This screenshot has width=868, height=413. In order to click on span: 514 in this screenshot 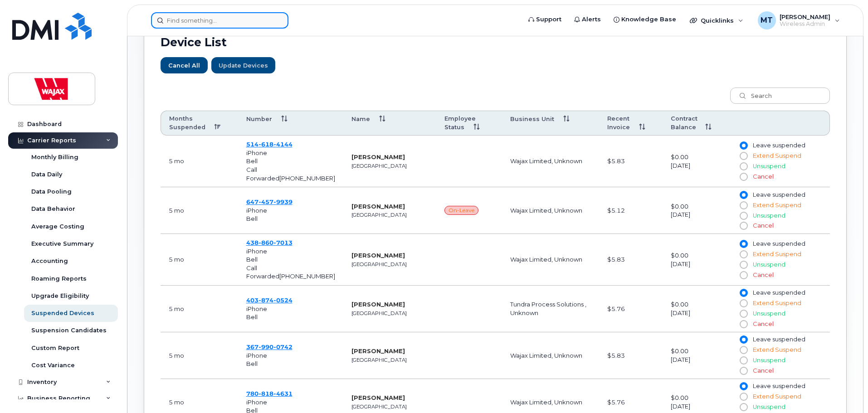, I will do `click(269, 144)`.